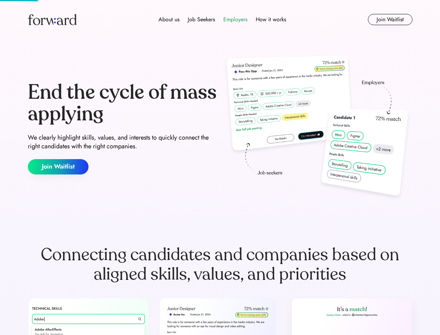 This screenshot has width=440, height=335. Describe the element at coordinates (123, 142) in the screenshot. I see `div: We clearly highlight skills, values, and interests to quickly connect the right candidates with t...` at that location.